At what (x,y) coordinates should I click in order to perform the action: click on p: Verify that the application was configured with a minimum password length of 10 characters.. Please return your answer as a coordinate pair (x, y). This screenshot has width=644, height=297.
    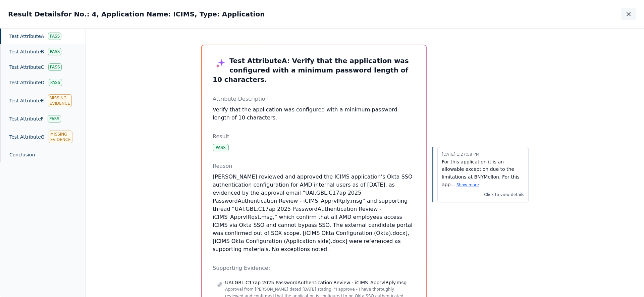
    Looking at the image, I should click on (314, 113).